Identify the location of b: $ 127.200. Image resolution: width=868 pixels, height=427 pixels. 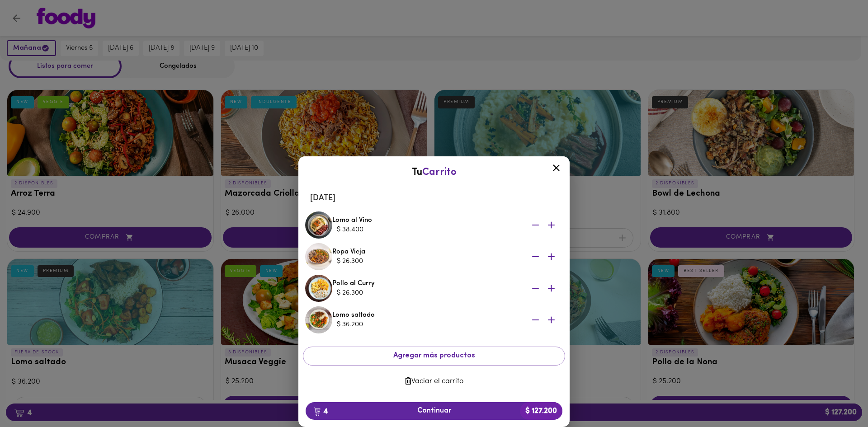
(541, 411).